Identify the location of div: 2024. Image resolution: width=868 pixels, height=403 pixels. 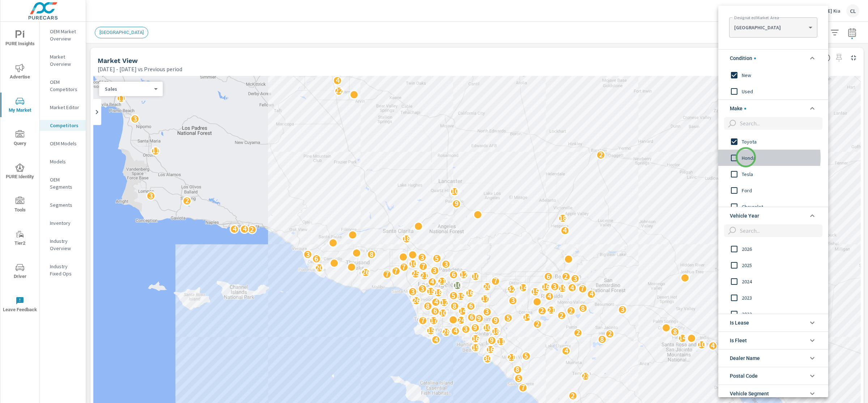
(773, 281).